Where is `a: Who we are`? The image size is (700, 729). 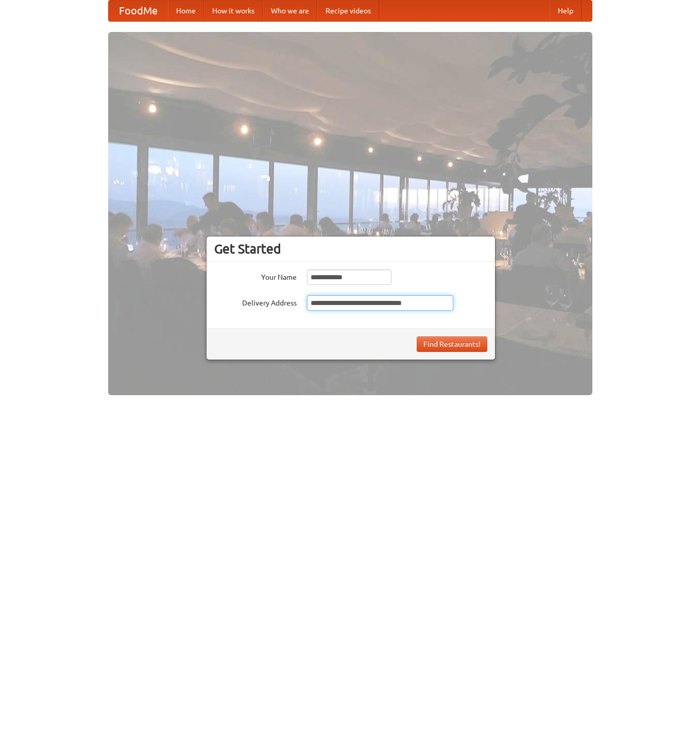
a: Who we are is located at coordinates (290, 10).